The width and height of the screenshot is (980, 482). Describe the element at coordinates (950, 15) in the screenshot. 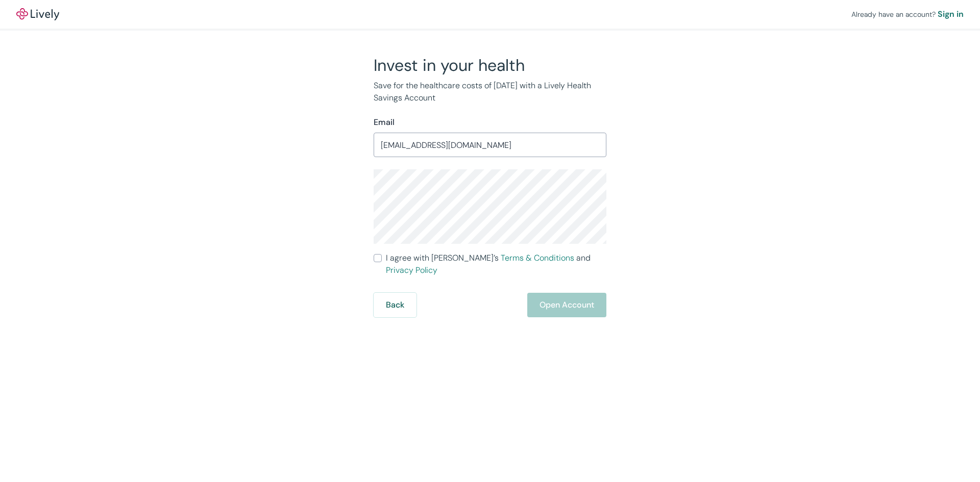

I see `div: Sign in` at that location.